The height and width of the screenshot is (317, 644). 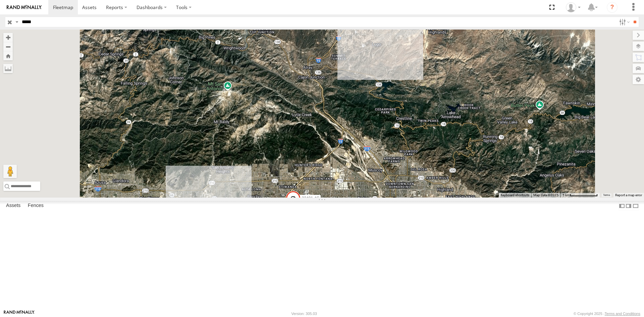 What do you see at coordinates (573, 7) in the screenshot?
I see `div: Puma Singh` at bounding box center [573, 7].